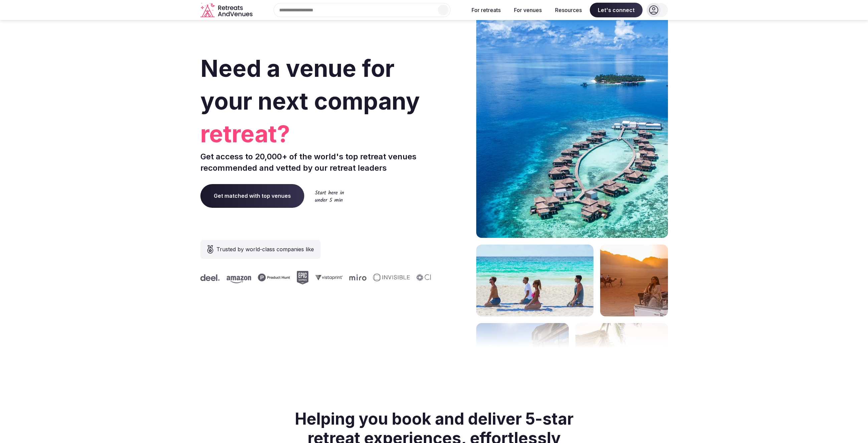 This screenshot has width=868, height=443. What do you see at coordinates (265, 249) in the screenshot?
I see `span: Trusted by world-class companies like` at bounding box center [265, 249].